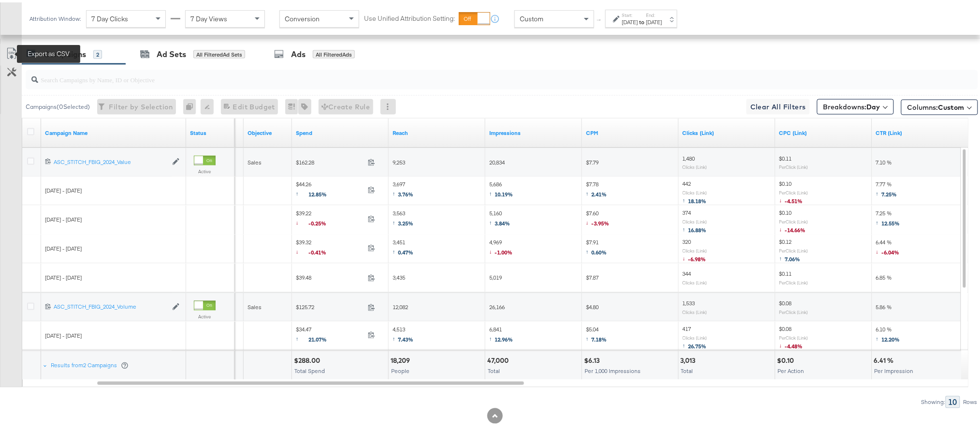 This screenshot has height=448, width=980. Describe the element at coordinates (687, 369) in the screenshot. I see `span: Total` at that location.